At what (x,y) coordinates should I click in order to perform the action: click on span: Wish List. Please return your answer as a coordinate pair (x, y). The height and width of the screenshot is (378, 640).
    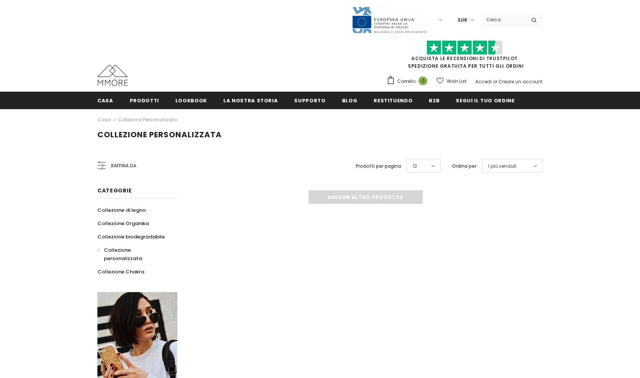
    Looking at the image, I should click on (457, 81).